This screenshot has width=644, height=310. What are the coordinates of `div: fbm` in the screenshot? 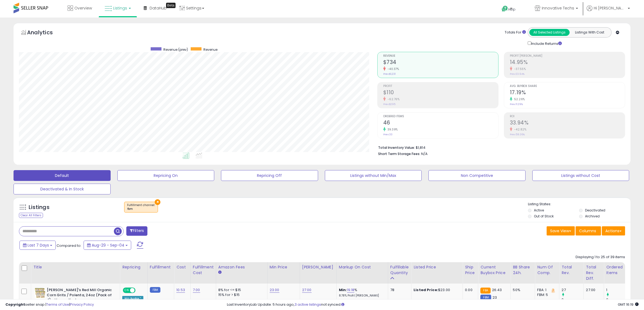 It's located at (141, 209).